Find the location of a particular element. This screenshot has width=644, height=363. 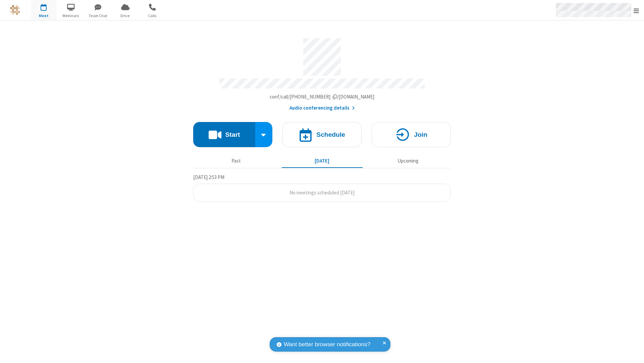

h4: Join is located at coordinates (420, 135).